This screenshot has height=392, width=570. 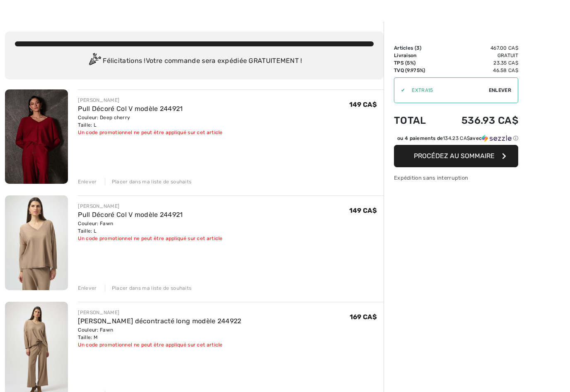 I want to click on button: Procédez au sommaire, so click(x=456, y=156).